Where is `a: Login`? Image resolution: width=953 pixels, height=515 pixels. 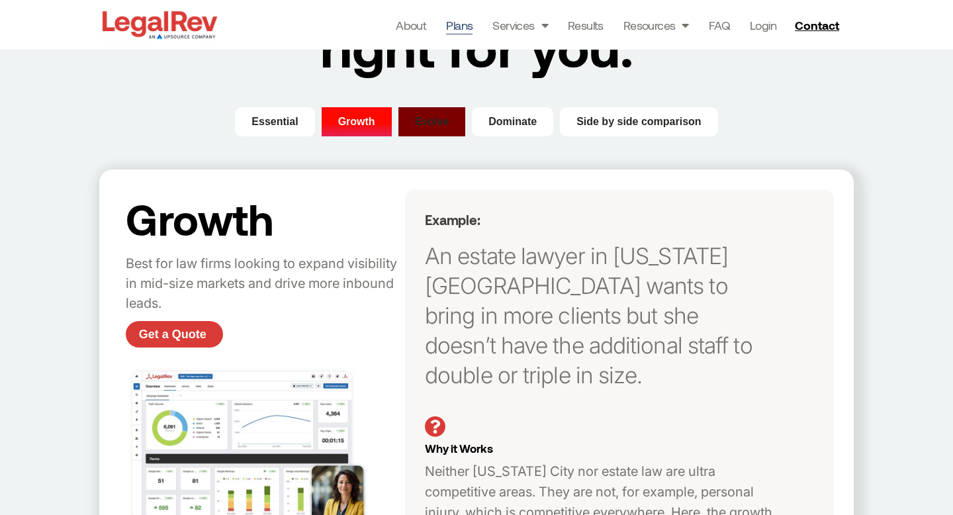 a: Login is located at coordinates (763, 25).